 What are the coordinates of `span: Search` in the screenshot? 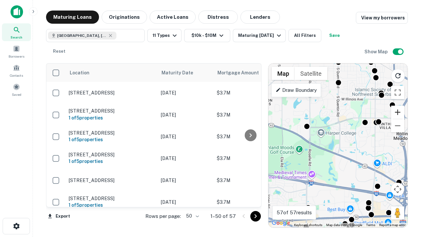 It's located at (16, 37).